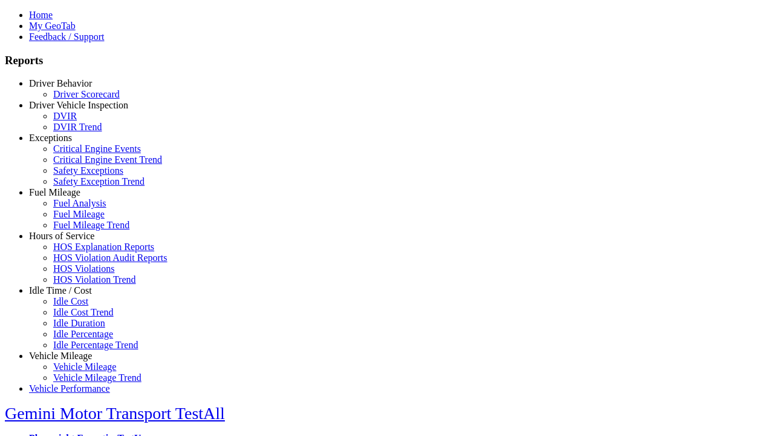 This screenshot has height=436, width=774. Describe the element at coordinates (79, 322) in the screenshot. I see `a: Idle Duration` at that location.